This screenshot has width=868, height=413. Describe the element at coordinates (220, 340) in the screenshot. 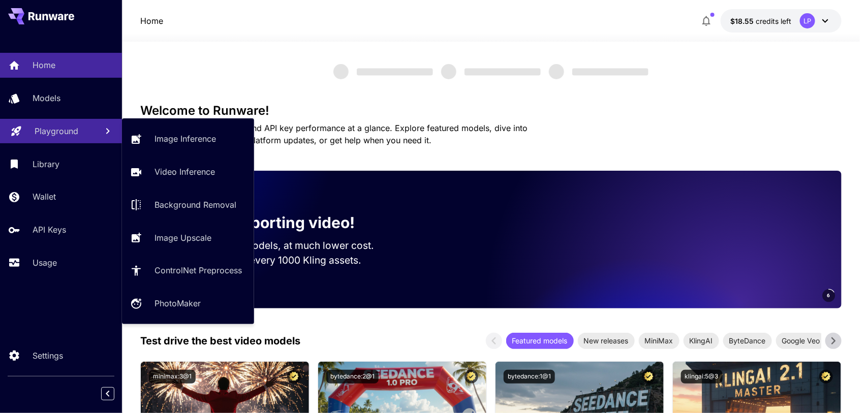

I see `p: Test drive the best video models` at that location.